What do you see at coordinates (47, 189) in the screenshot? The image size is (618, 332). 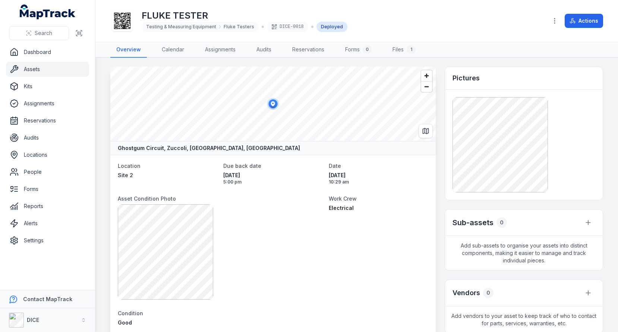 I see `a: Forms` at bounding box center [47, 189].